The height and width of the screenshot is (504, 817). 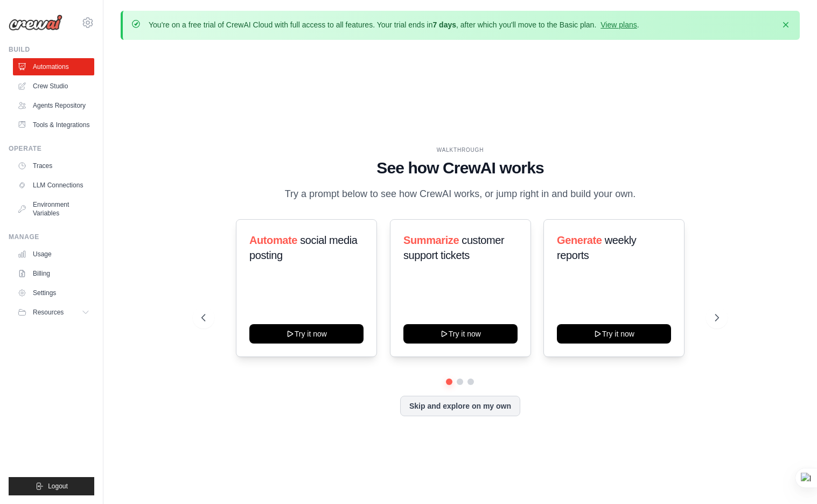 I want to click on font: You're on a free trial of CrewAI Cloud with full access to all features. Your trial ends in , aft..., so click(x=394, y=25).